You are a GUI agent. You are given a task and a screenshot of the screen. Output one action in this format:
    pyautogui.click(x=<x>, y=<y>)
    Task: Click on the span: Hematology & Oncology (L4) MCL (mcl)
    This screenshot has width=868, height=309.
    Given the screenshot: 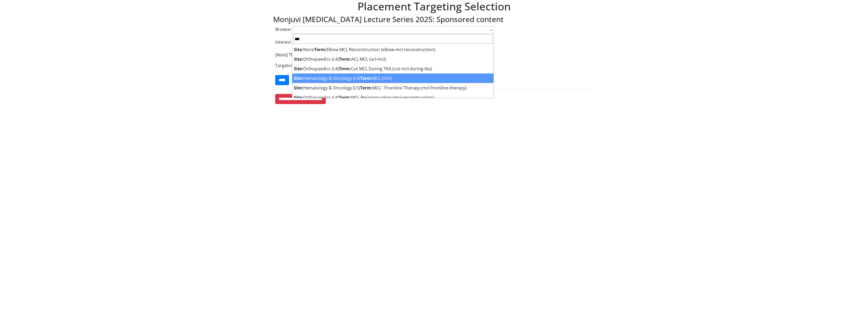 What is the action you would take?
    pyautogui.click(x=343, y=78)
    